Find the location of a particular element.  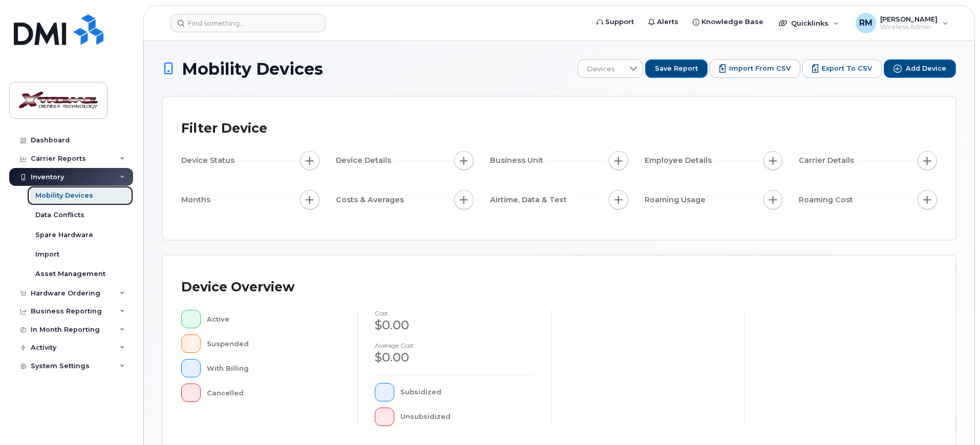

div: With Billing is located at coordinates (275, 368).